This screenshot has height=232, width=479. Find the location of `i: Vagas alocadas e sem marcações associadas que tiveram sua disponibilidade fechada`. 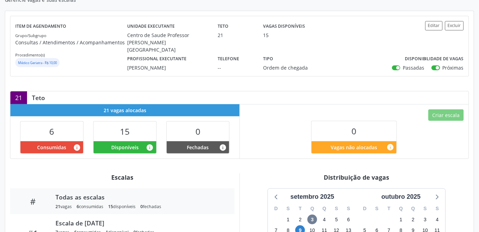

i: Vagas alocadas e sem marcações associadas que tiveram sua disponibilidade fechada is located at coordinates (223, 148).